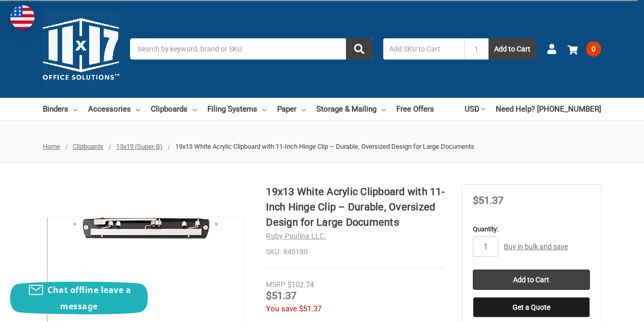 The height and width of the screenshot is (322, 644). Describe the element at coordinates (355, 207) in the screenshot. I see `h1: 19x13 White Acrylic Clipboard with 11-Inch Hinge Clip – Durable, Oversized Design for Large Docum...` at that location.